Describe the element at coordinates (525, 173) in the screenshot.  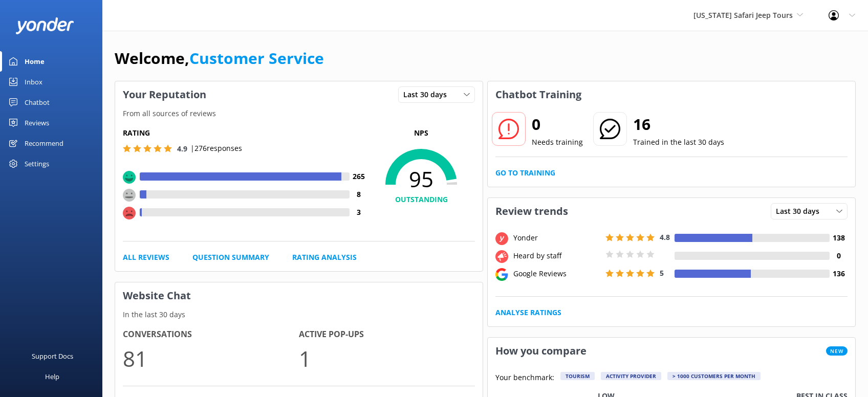
I see `a: Go to Training` at that location.